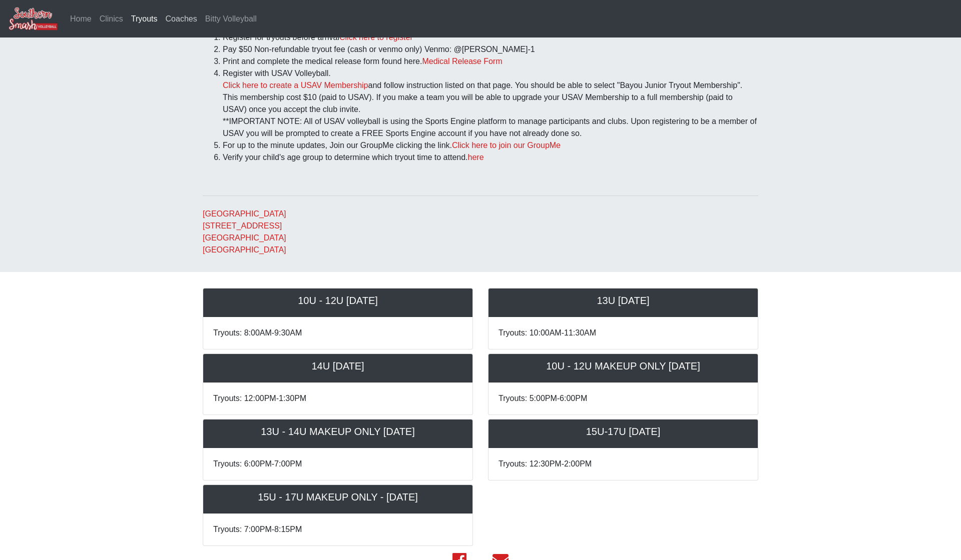 The image size is (961, 560). Describe the element at coordinates (338, 333) in the screenshot. I see `p: Tryouts: 8:00AM-9:30AM` at that location.